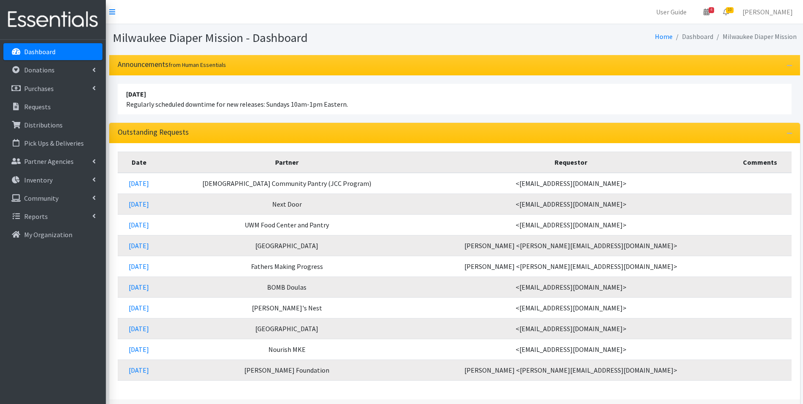  Describe the element at coordinates (53, 52) in the screenshot. I see `a: Dashboard` at that location.